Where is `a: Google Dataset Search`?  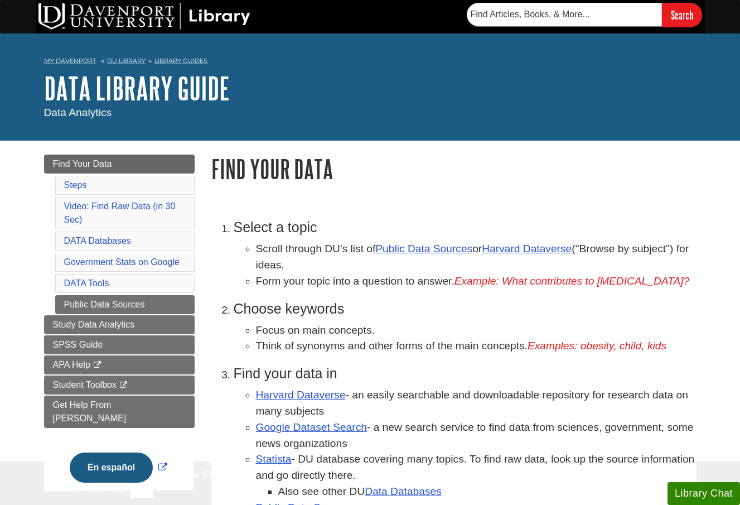
a: Google Dataset Search is located at coordinates (311, 427).